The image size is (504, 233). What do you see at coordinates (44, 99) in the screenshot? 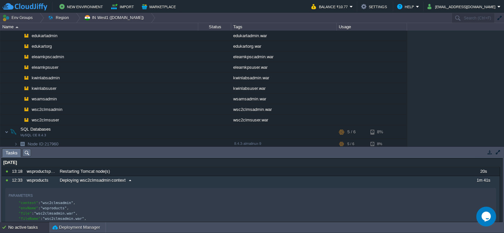
I see `a: wsamsadmin` at bounding box center [44, 99].